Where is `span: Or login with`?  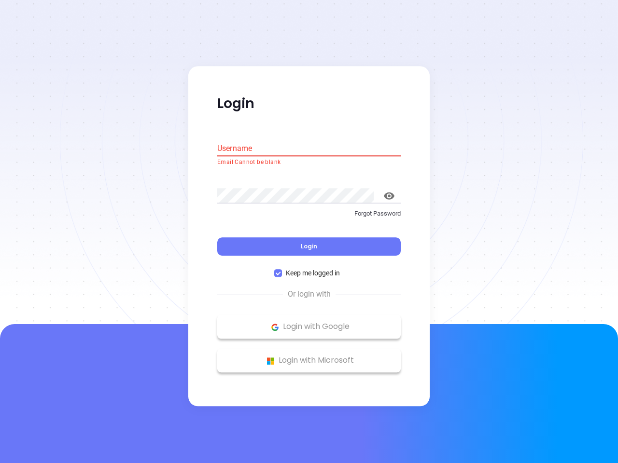
span: Or login with is located at coordinates (309, 295).